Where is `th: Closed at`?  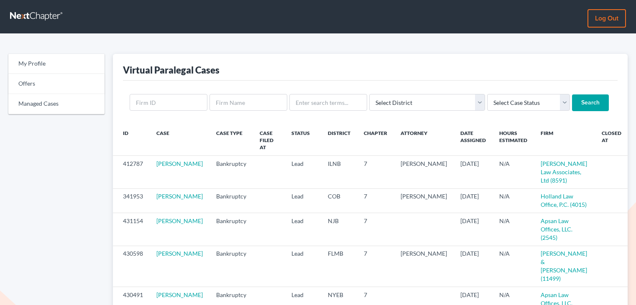 th: Closed at is located at coordinates (612, 140).